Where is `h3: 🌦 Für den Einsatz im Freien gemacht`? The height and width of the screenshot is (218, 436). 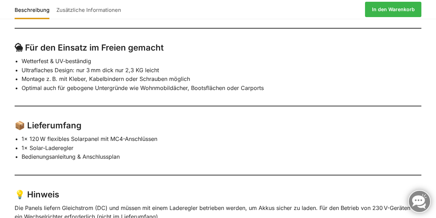
h3: 🌦 Für den Einsatz im Freien gemacht is located at coordinates (218, 48).